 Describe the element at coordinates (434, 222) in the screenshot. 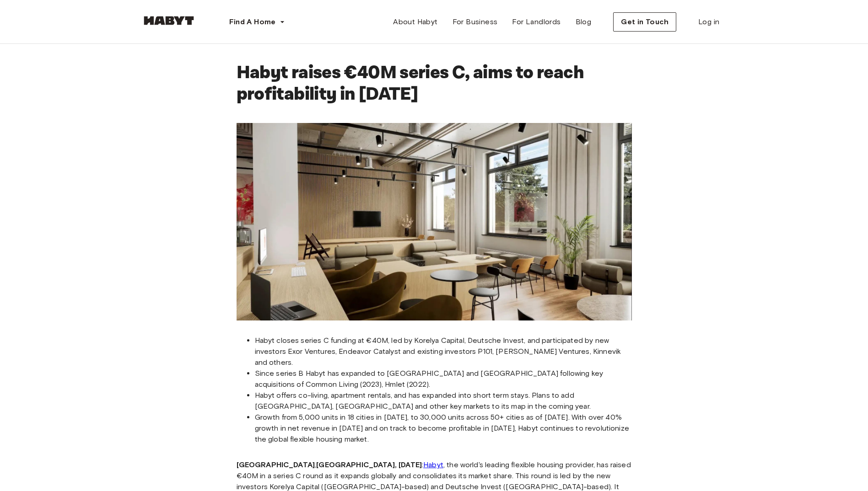

I see `img: Habyt raises €40M series C, aims to reach profitability in 2024` at that location.